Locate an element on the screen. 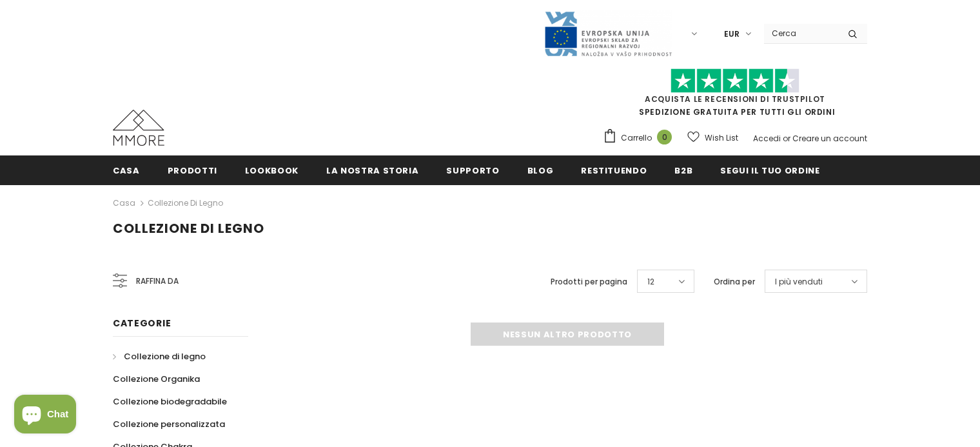 This screenshot has height=447, width=980. label: Ordina per is located at coordinates (735, 282).